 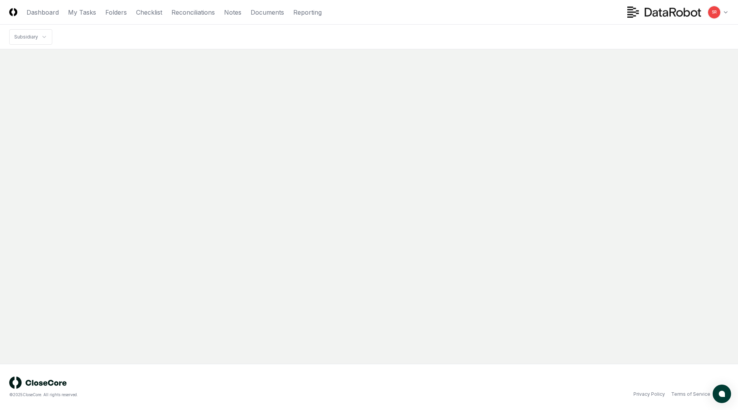 I want to click on a: My Tasks, so click(x=82, y=12).